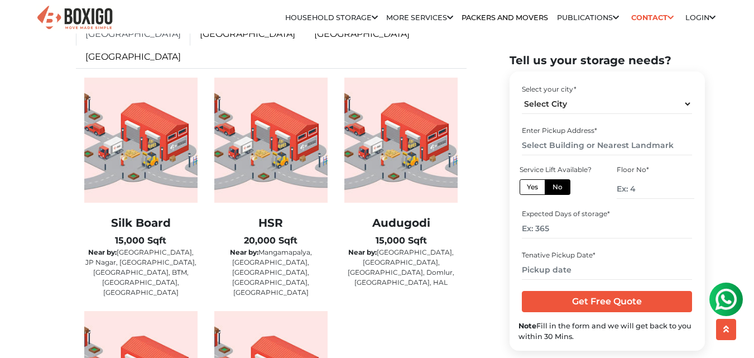  What do you see at coordinates (607, 330) in the screenshot?
I see `div: Fill in the form and we will get back to you within 30 Mins.` at bounding box center [607, 330].